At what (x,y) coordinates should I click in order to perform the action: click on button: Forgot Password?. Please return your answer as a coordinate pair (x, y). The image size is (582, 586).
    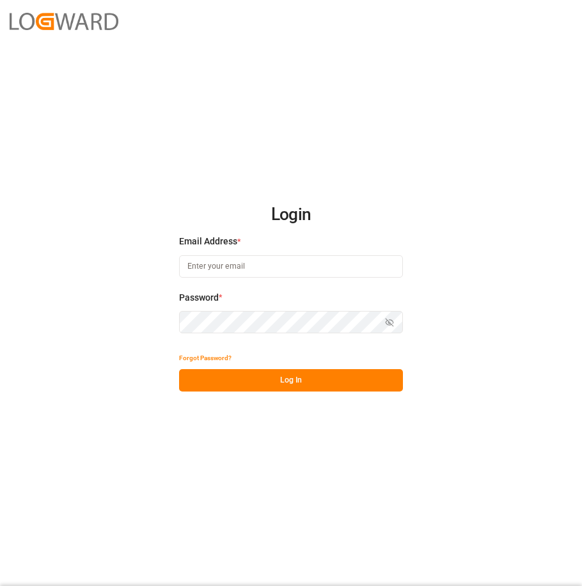
    Looking at the image, I should click on (205, 358).